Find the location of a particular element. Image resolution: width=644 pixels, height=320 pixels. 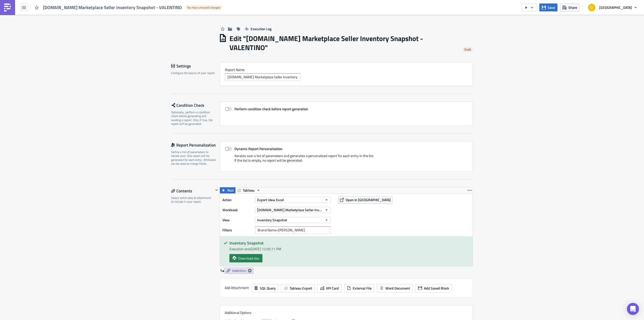

span: Download xlsx is located at coordinates (249, 258).